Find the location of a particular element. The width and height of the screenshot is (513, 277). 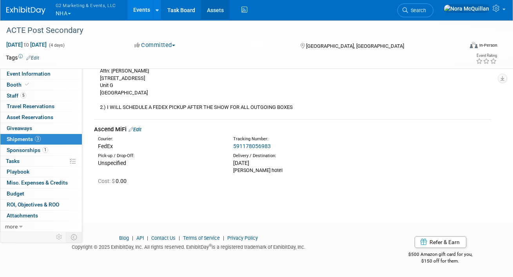

span: ROI, Objectives & ROO is located at coordinates (33, 205).